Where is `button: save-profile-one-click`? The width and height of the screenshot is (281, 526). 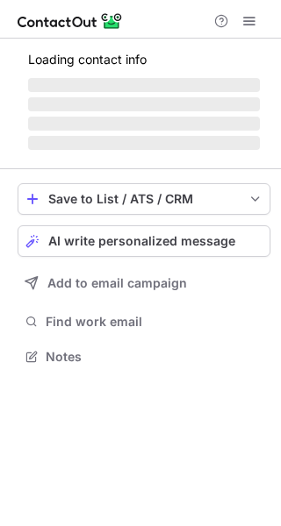
button: save-profile-one-click is located at coordinates (144, 199).